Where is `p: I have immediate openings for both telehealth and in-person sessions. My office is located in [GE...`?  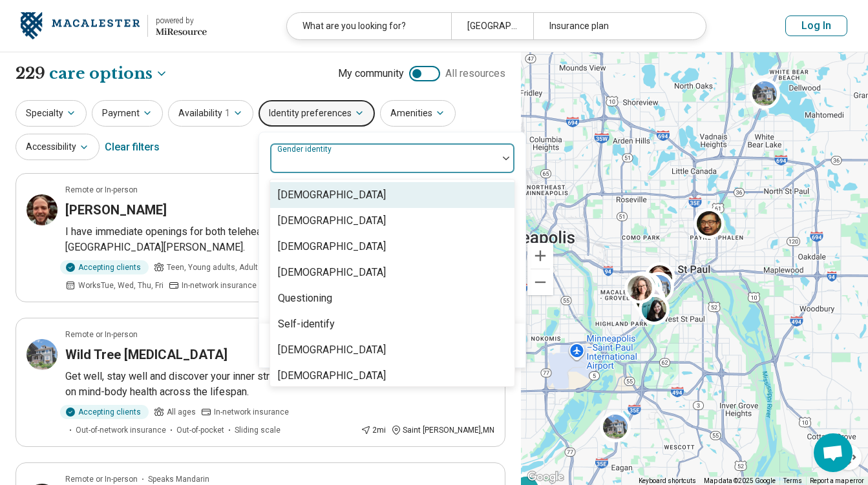 p: I have immediate openings for both telehealth and in-person sessions. My office is located in [GE... is located at coordinates (280, 240).